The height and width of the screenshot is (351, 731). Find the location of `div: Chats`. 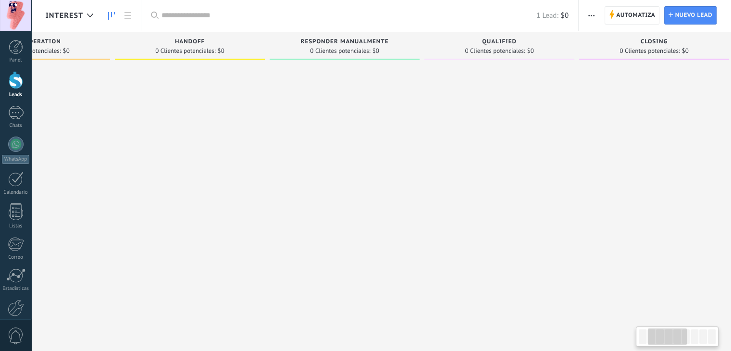

div: Chats is located at coordinates (16, 125).